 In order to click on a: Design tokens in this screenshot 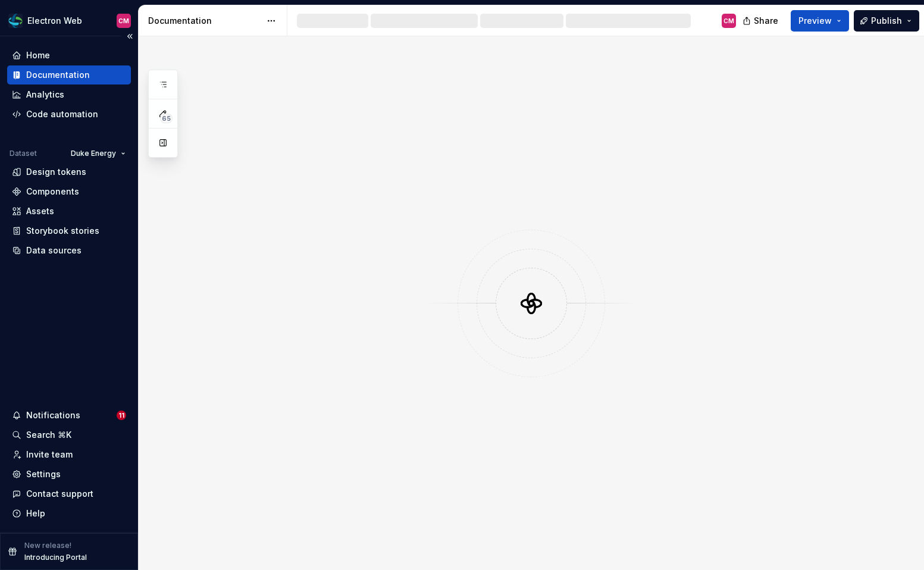, I will do `click(69, 172)`.